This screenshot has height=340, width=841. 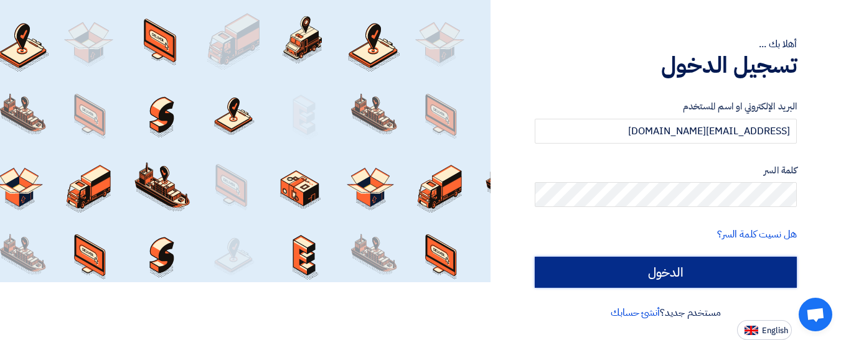 What do you see at coordinates (764, 330) in the screenshot?
I see `button: English` at bounding box center [764, 330].